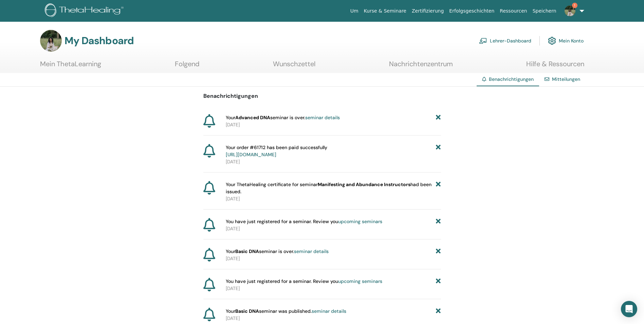  I want to click on a: Mitteilungen, so click(567, 79).